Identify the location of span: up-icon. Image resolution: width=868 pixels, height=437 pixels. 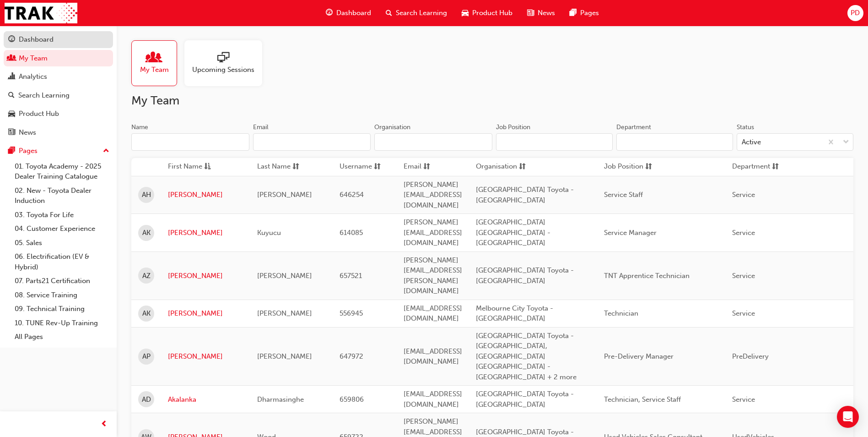
(106, 151).